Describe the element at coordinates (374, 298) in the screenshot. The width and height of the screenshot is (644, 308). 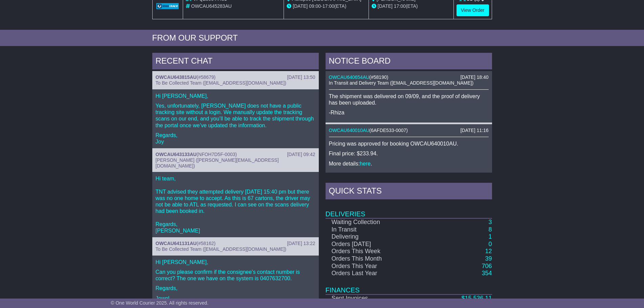
I see `td: Sent Invoices` at that location.